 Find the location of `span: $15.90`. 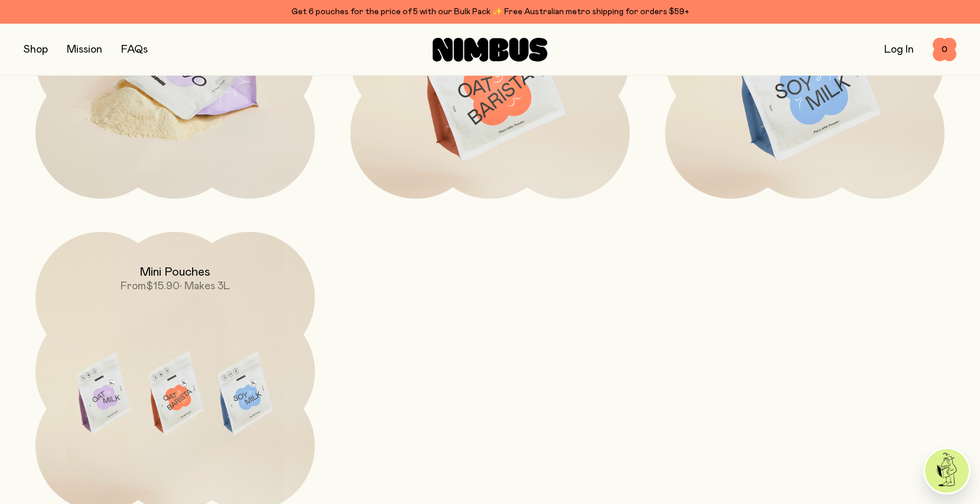

span: $15.90 is located at coordinates (163, 286).